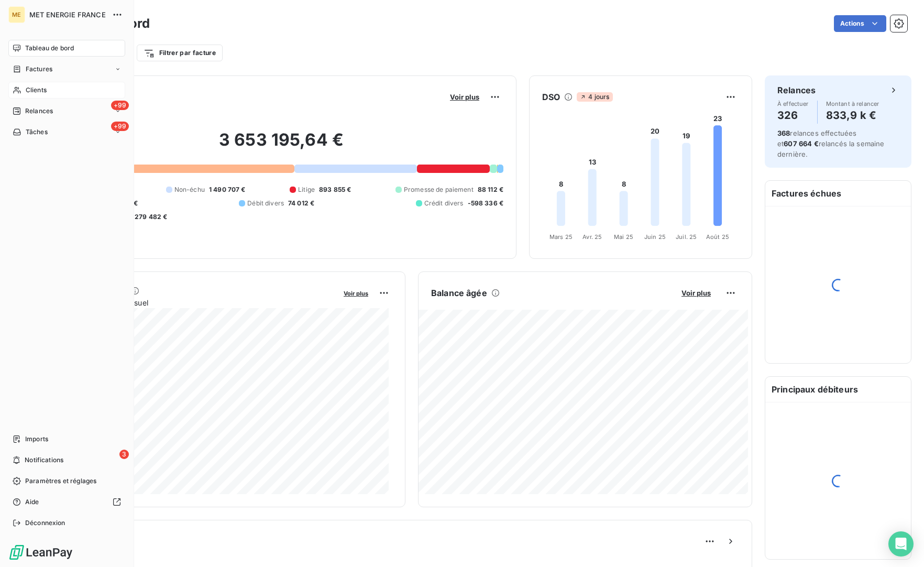 This screenshot has width=924, height=567. What do you see at coordinates (796, 90) in the screenshot?
I see `h6: Relances` at bounding box center [796, 90].